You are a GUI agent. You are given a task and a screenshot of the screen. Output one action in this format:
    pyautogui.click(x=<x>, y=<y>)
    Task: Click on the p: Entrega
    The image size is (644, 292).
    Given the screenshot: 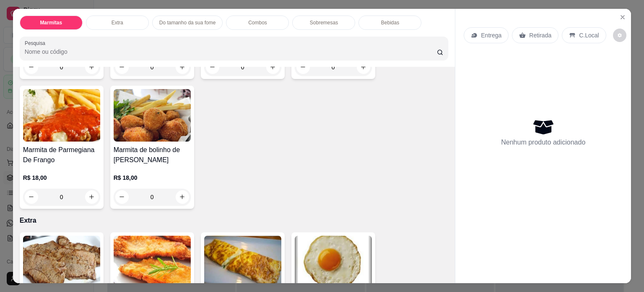 What is the action you would take?
    pyautogui.click(x=491, y=35)
    